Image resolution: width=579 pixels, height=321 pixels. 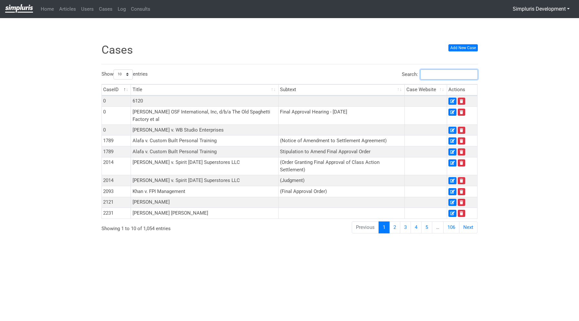 What do you see at coordinates (463, 48) in the screenshot?
I see `a: Add New Case` at bounding box center [463, 48].